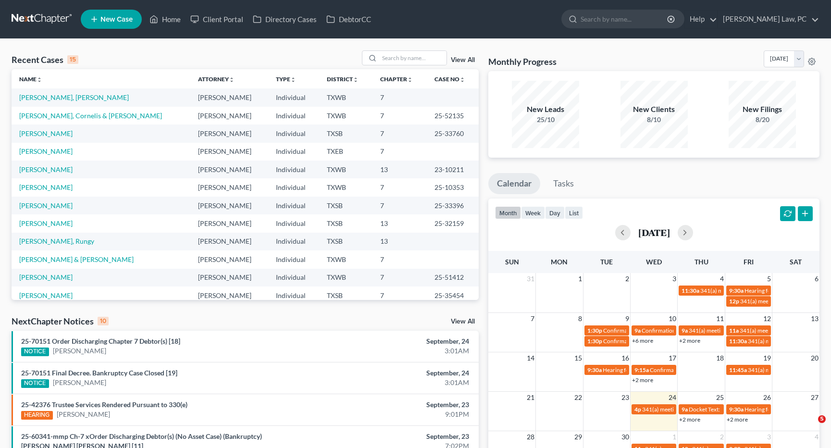 The width and height of the screenshot is (831, 448). Describe the element at coordinates (734, 330) in the screenshot. I see `span: 11a` at that location.